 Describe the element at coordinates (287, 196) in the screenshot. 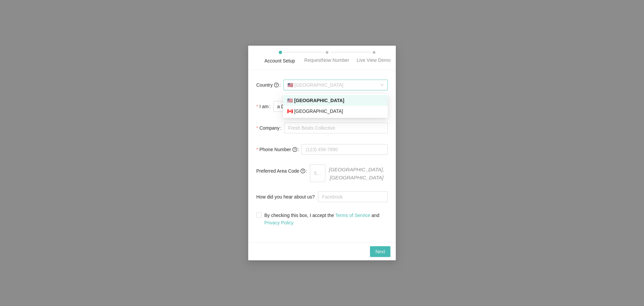

I see `label: How did you hear about us?` at that location.